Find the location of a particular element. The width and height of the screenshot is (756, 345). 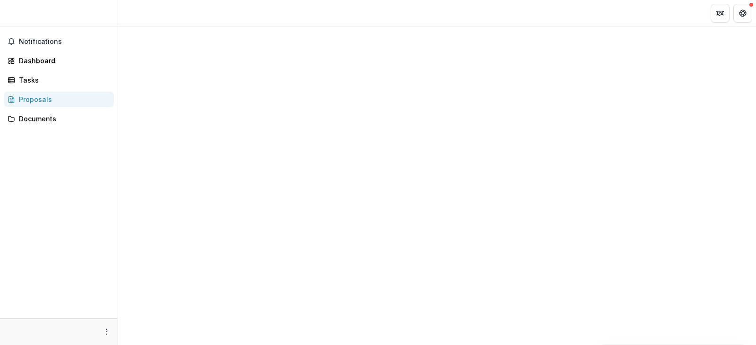

a: Tasks is located at coordinates (59, 80).